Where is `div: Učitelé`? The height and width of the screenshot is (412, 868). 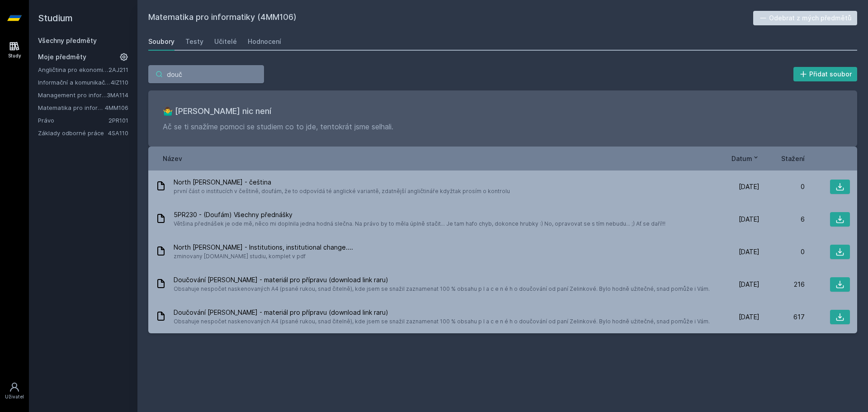 div: Učitelé is located at coordinates (226, 42).